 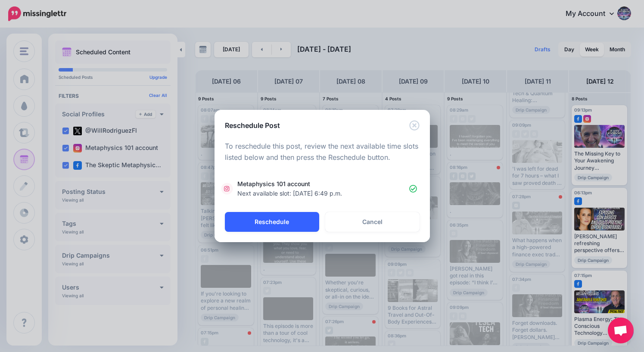 I want to click on span: Metaphysics 101 account, so click(x=323, y=188).